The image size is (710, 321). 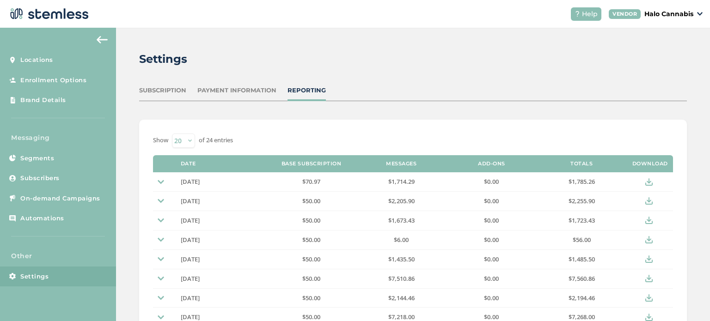 What do you see at coordinates (37, 60) in the screenshot?
I see `span: Locations` at bounding box center [37, 60].